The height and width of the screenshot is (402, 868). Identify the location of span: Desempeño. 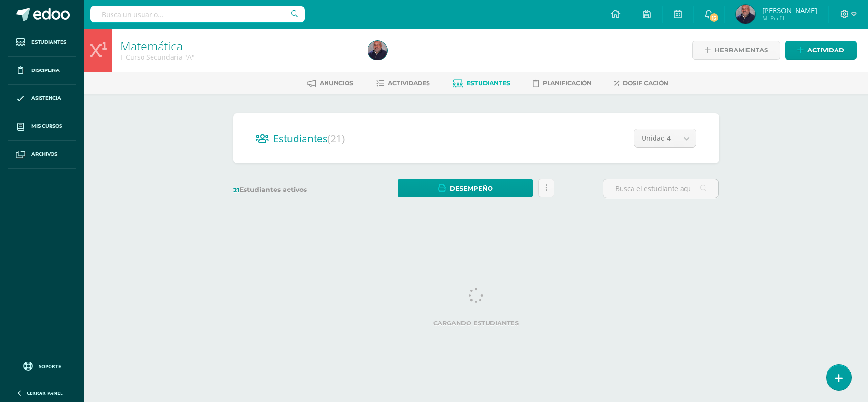
(472, 188).